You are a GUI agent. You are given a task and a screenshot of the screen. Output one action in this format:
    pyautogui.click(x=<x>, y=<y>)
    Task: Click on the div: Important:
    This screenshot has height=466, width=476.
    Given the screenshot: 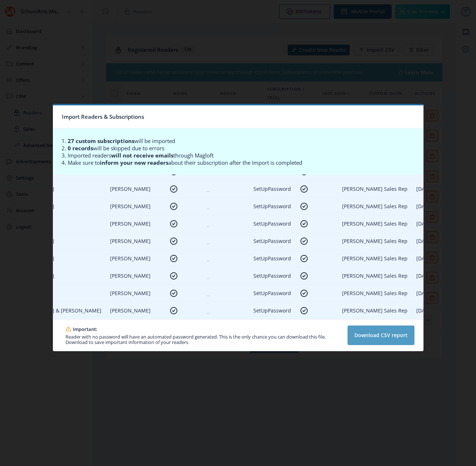 What is the action you would take?
    pyautogui.click(x=85, y=329)
    